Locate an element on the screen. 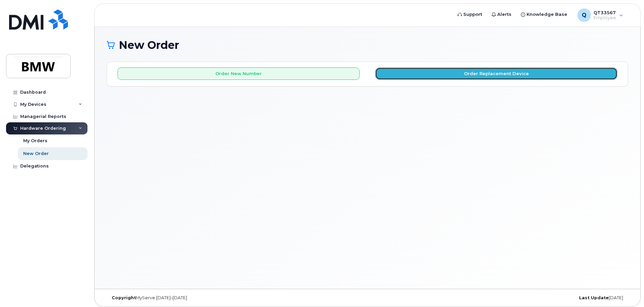 Image resolution: width=644 pixels, height=307 pixels. strong: Last Update is located at coordinates (594, 298).